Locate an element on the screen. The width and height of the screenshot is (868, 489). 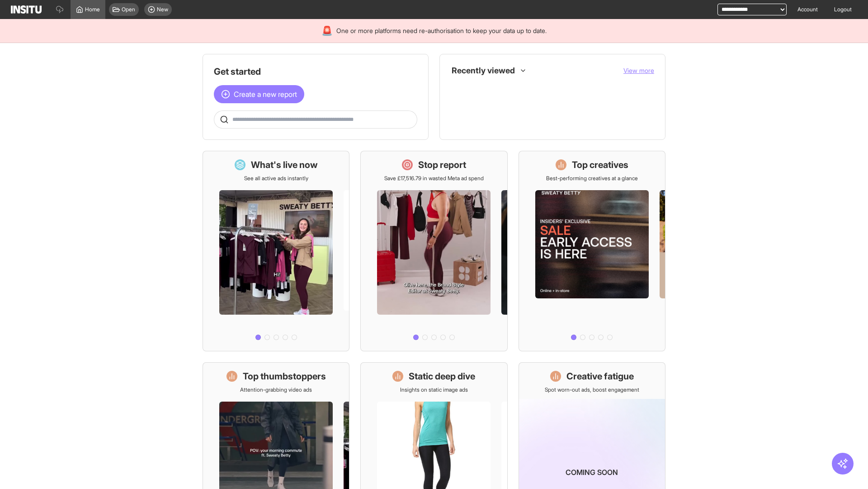
a: Stop reportSave £17,516.79 in wasted Meta ad spend is located at coordinates (434, 251).